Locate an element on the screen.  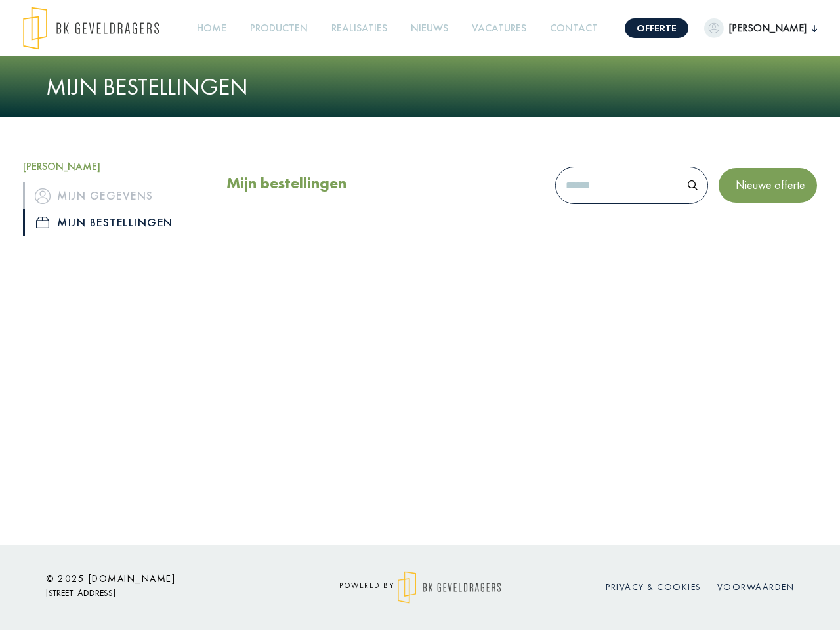
a: Vacatures is located at coordinates (498, 28).